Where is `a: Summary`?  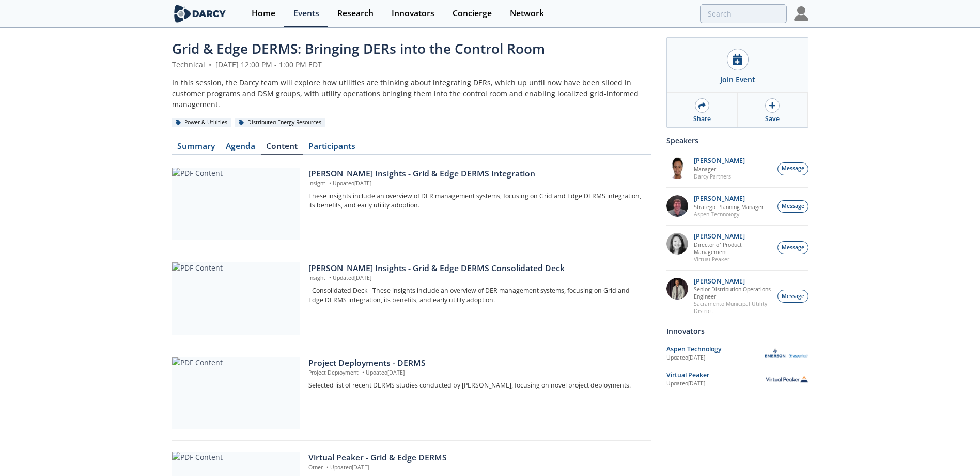
a: Summary is located at coordinates (197, 148).